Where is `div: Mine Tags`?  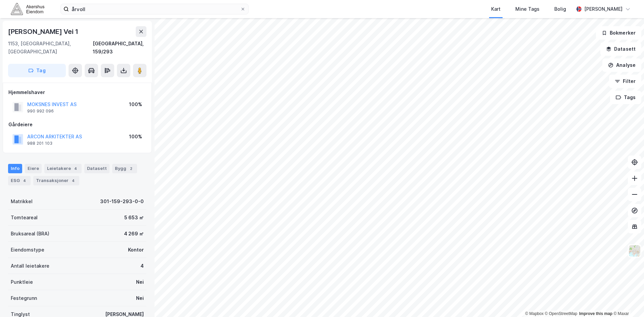
div: Mine Tags is located at coordinates (528, 9).